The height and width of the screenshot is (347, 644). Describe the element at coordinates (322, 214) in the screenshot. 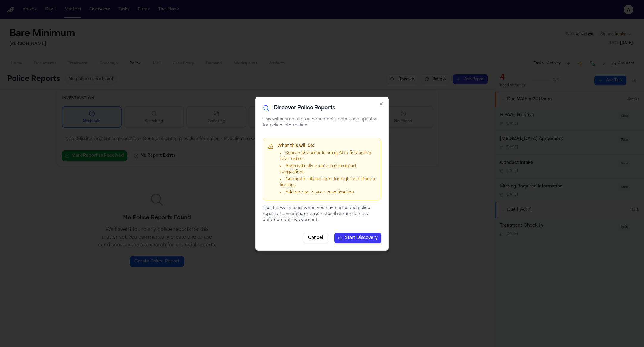

I see `p: This works best when you have uploaded police reports, transcripts, or case notes that mention la...` at that location.